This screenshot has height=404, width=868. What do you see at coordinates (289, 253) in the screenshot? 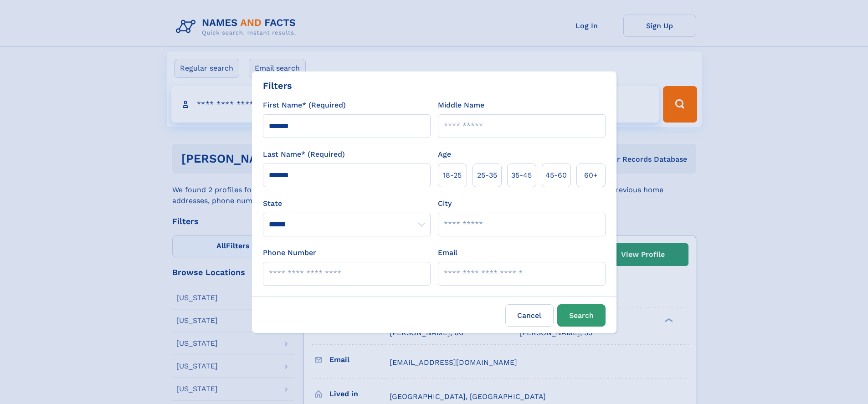
I see `label: Phone Number` at bounding box center [289, 253].